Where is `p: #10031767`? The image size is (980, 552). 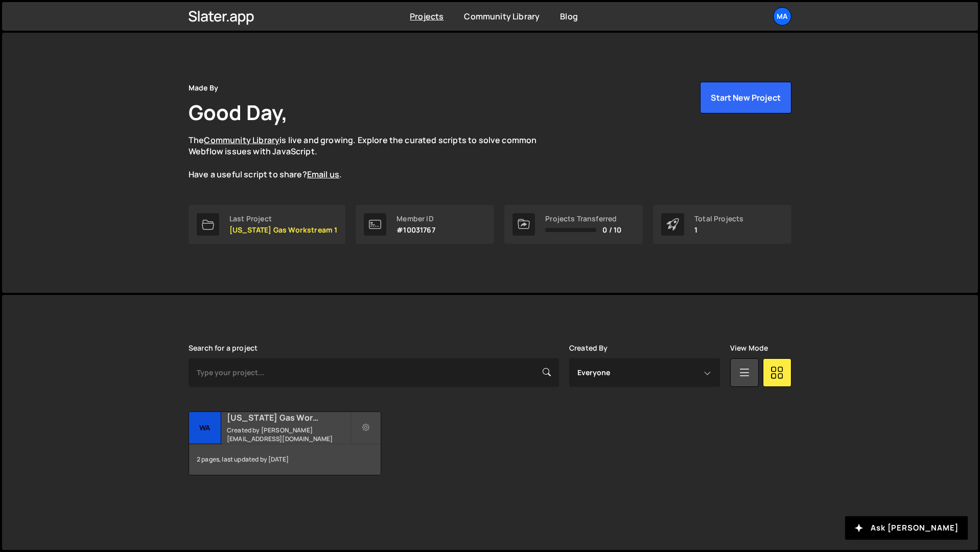 p: #10031767 is located at coordinates (415, 230).